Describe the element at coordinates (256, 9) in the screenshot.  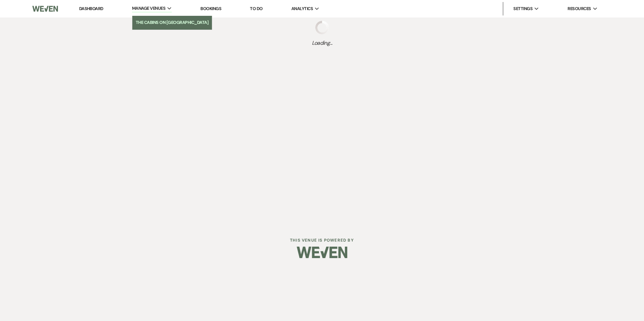
I see `a: To Do` at that location.